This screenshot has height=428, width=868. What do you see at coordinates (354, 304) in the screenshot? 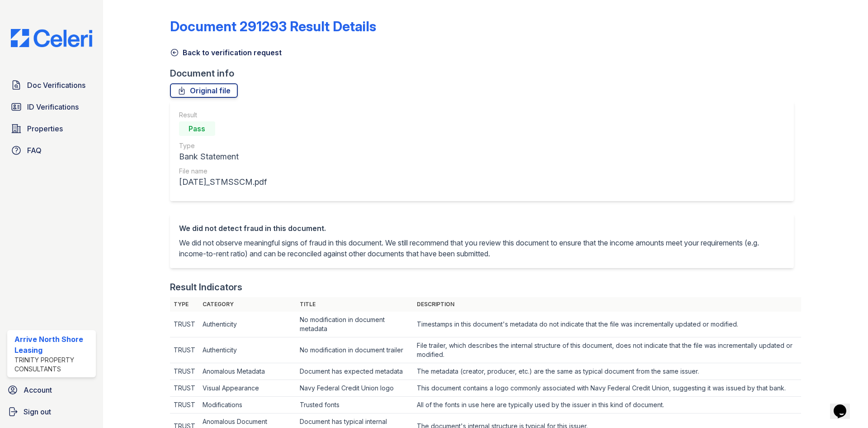
I see `th: Title` at bounding box center [354, 304].